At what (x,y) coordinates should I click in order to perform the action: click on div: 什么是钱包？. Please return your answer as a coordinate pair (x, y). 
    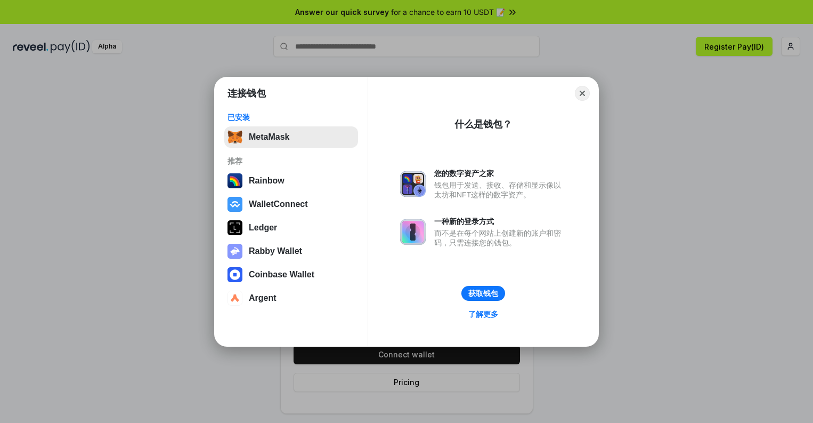
    Looking at the image, I should click on (483, 124).